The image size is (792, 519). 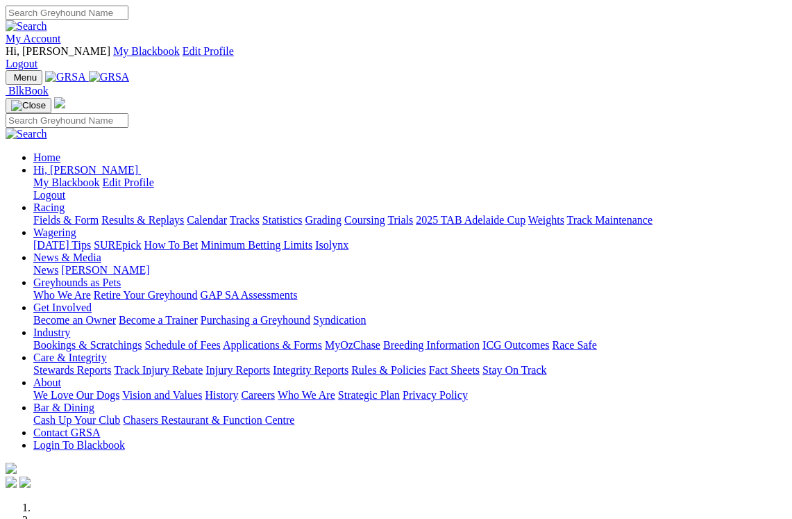 What do you see at coordinates (79, 444) in the screenshot?
I see `a: Login To Blackbook` at bounding box center [79, 444].